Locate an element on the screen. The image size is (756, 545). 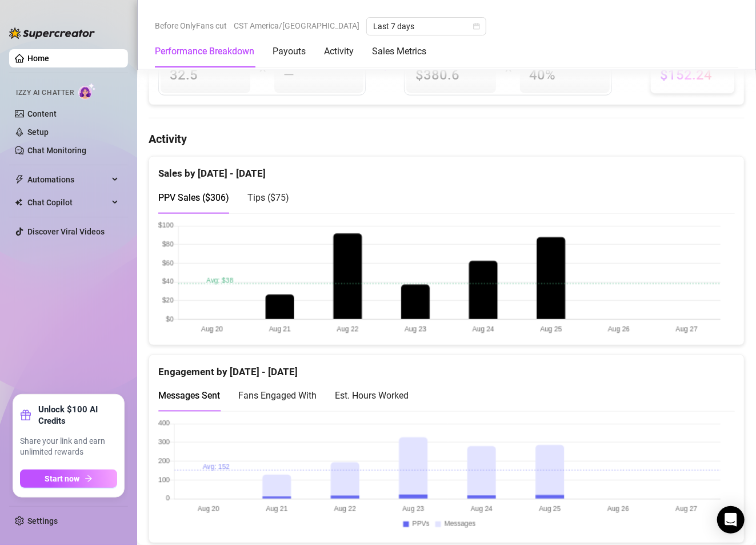
a: Home is located at coordinates (38, 58).